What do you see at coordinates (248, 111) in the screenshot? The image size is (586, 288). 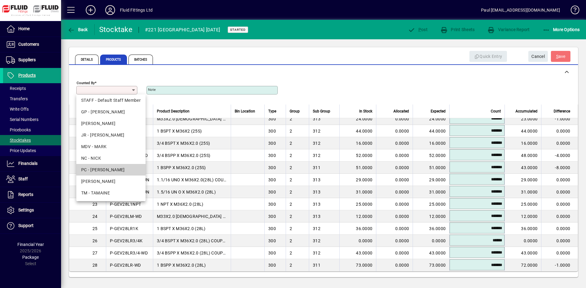 I see `div: Bin Location` at bounding box center [248, 111].